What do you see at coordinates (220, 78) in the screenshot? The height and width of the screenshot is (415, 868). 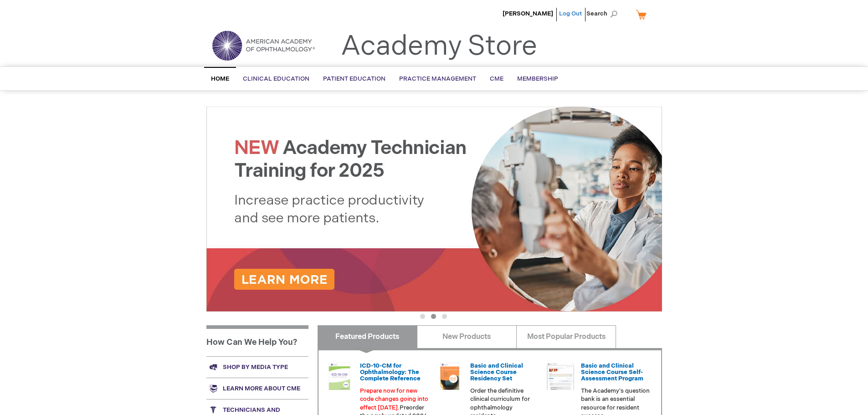 I see `span: Home` at bounding box center [220, 78].